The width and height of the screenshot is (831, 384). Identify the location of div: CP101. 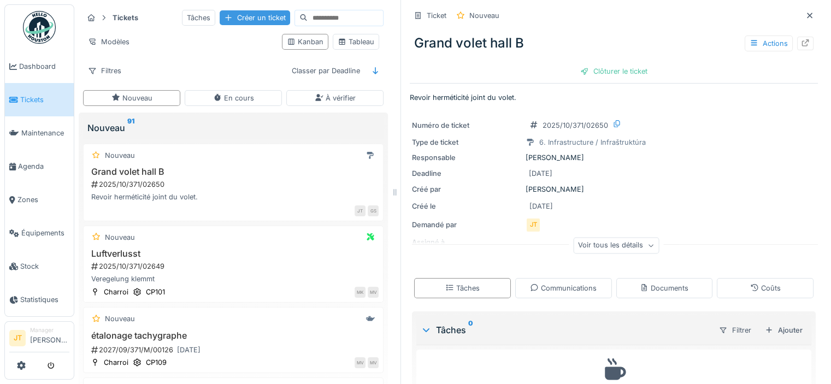
(155, 292).